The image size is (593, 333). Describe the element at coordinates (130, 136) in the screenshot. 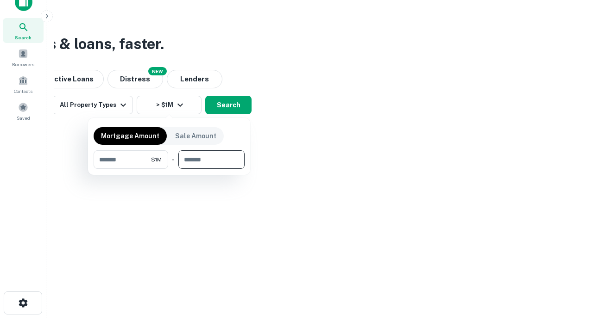

I see `p: Mortgage Amount` at that location.